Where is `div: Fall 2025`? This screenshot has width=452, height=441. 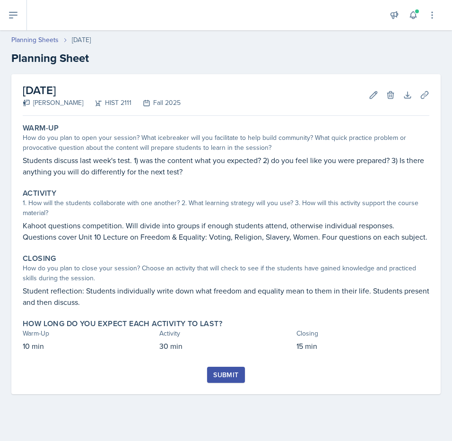
div: Fall 2025 is located at coordinates (156, 103).